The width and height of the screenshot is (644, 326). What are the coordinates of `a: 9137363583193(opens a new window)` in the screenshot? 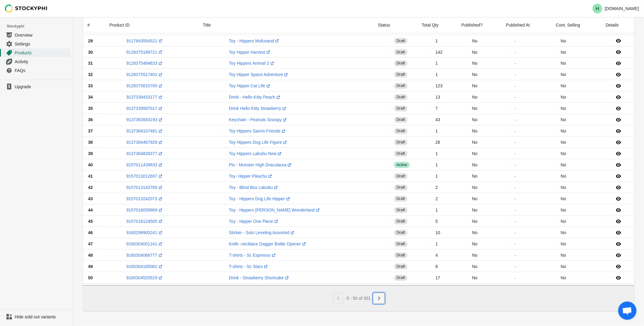 It's located at (144, 120).